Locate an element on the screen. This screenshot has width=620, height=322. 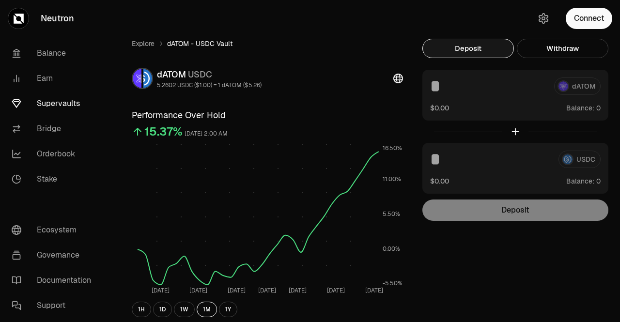
tspan: 0.00% is located at coordinates (391, 249).